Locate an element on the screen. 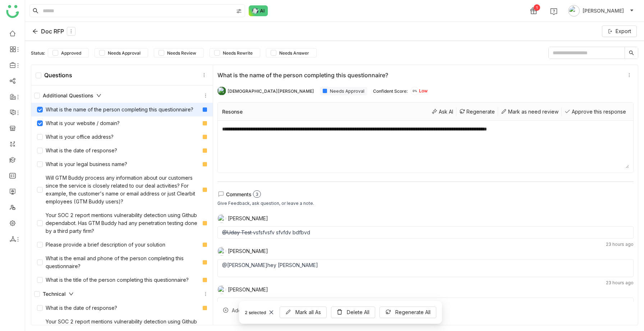 Image resolution: width=644 pixels, height=331 pixels. span: Needs Answer is located at coordinates (294, 53).